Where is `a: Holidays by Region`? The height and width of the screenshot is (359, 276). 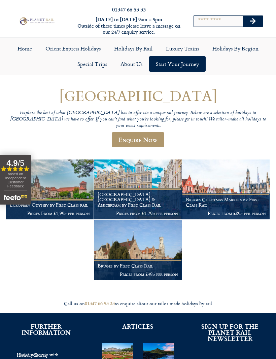 a: Holidays by Region is located at coordinates (235, 48).